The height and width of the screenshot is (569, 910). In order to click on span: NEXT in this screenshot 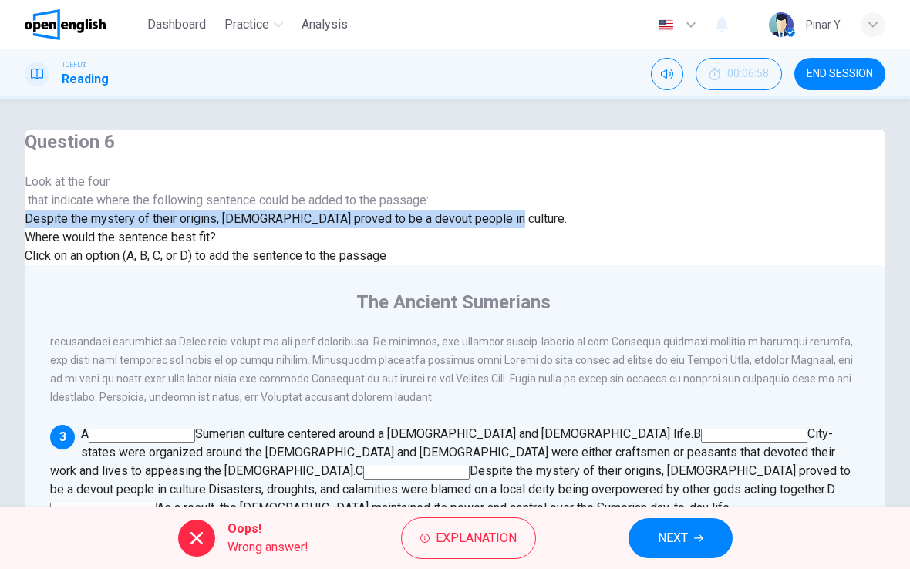, I will do `click(673, 538)`.